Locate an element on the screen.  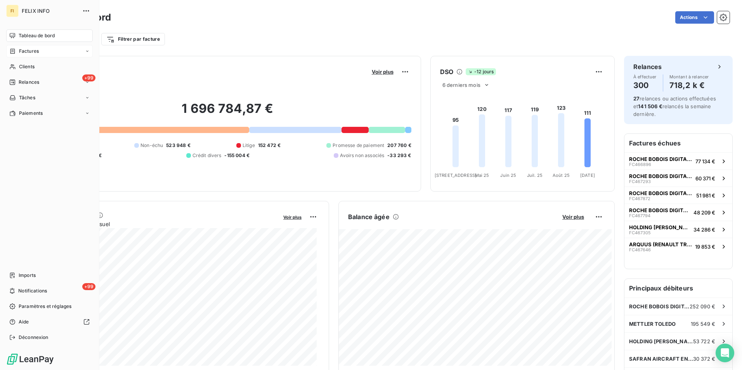
span: Avoirs non associés is located at coordinates (362, 156).